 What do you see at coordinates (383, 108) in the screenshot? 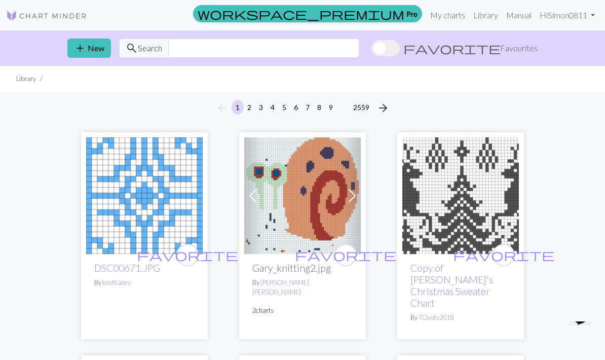
I see `i: Next` at bounding box center [383, 108].